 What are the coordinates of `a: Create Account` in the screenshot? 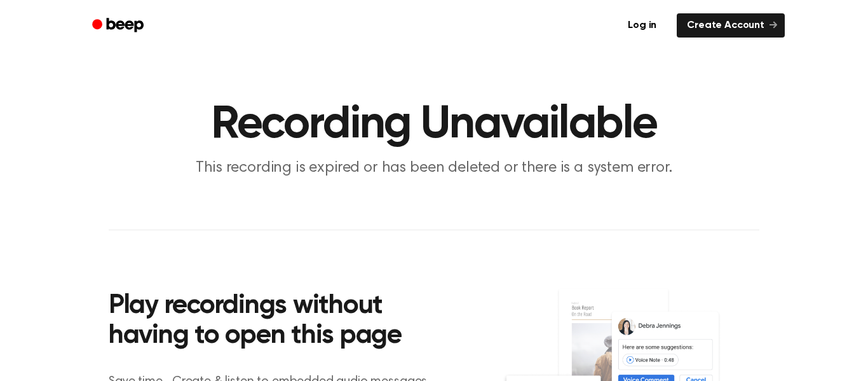 It's located at (730, 25).